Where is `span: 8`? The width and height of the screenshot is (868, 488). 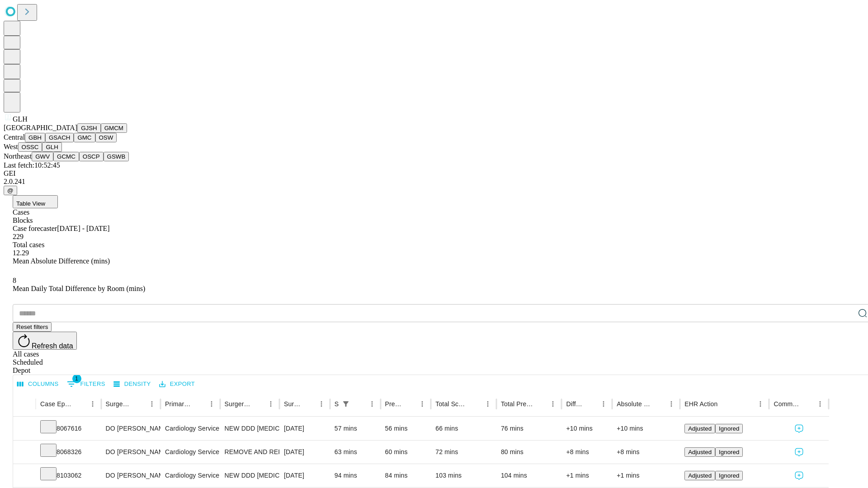
span: 8 is located at coordinates (14, 280).